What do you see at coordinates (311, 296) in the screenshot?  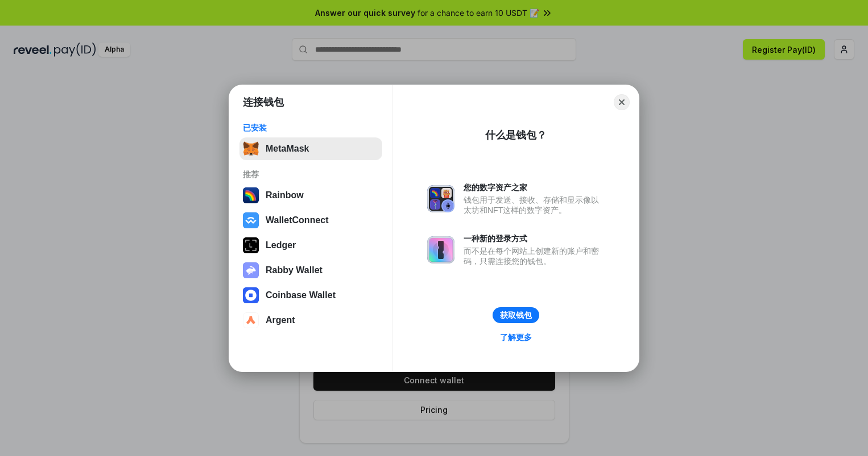 I see `button: Coinbase Wallet` at bounding box center [311, 296].